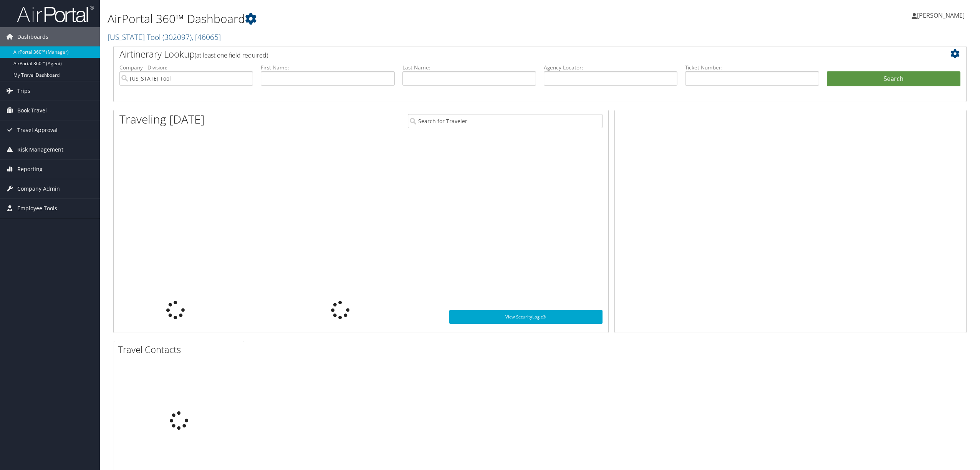 This screenshot has height=470, width=980. I want to click on img: airportal-logo.png, so click(55, 13).